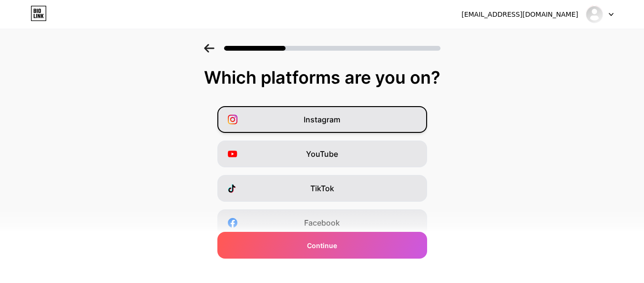 The height and width of the screenshot is (283, 644). What do you see at coordinates (322, 245) in the screenshot?
I see `span: Continue` at bounding box center [322, 245].